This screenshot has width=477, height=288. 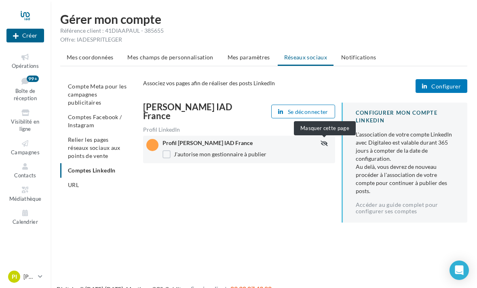 What do you see at coordinates (14, 277) in the screenshot?
I see `span: PI` at bounding box center [14, 277].